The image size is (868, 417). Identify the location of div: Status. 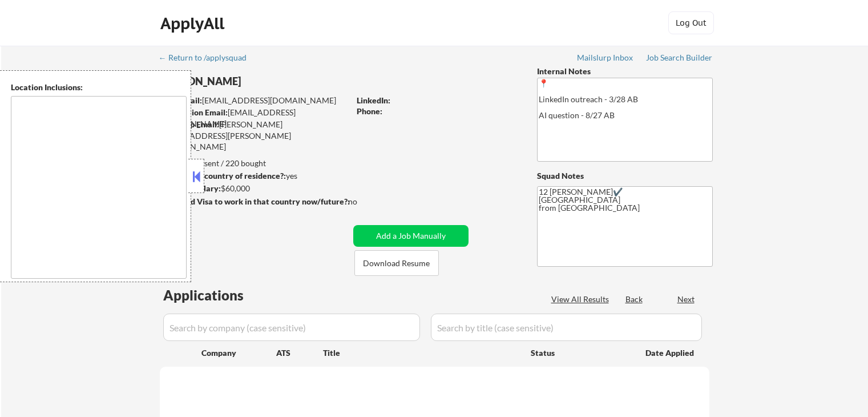
(580, 353).